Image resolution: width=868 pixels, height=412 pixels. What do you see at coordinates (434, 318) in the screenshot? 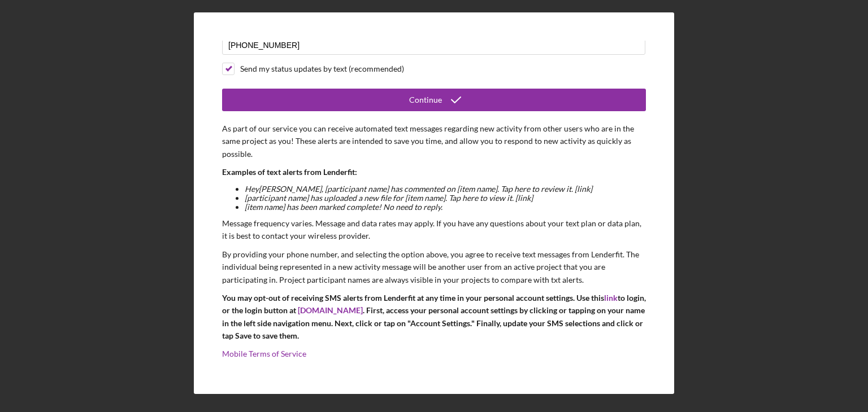
I see `p: You may opt-out of receiving SMS alerts from Lenderfit at any time in your personal account setti...` at bounding box center [434, 318].